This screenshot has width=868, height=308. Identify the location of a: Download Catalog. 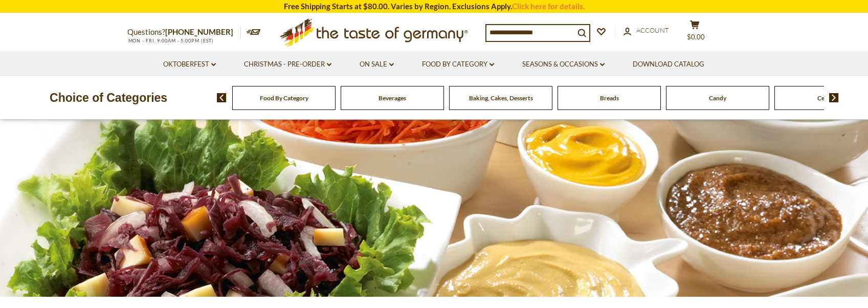
(669, 64).